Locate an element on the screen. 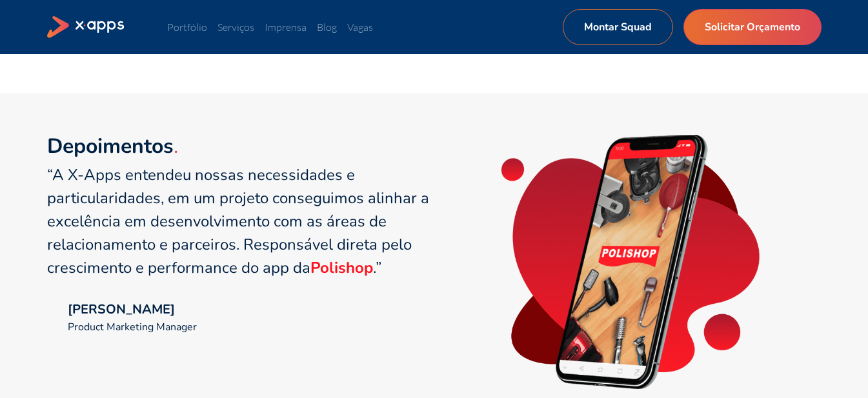 The width and height of the screenshot is (868, 398). a: Solicitar Orçamento is located at coordinates (753, 27).